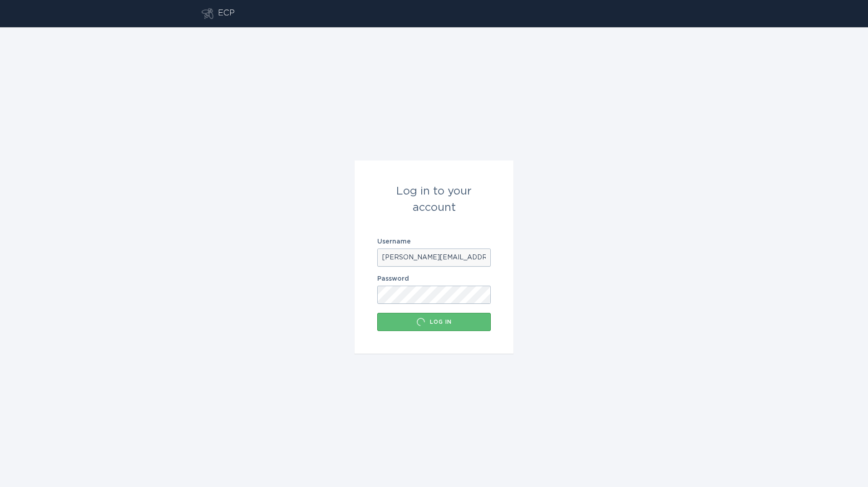 This screenshot has height=487, width=868. What do you see at coordinates (421, 322) in the screenshot?
I see `div: Loading` at bounding box center [421, 322].